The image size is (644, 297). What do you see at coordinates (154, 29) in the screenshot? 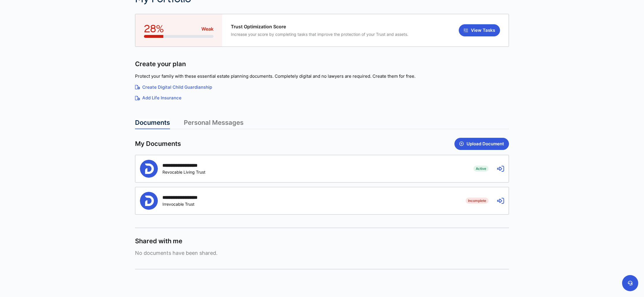
I see `span: 28%` at bounding box center [154, 29].